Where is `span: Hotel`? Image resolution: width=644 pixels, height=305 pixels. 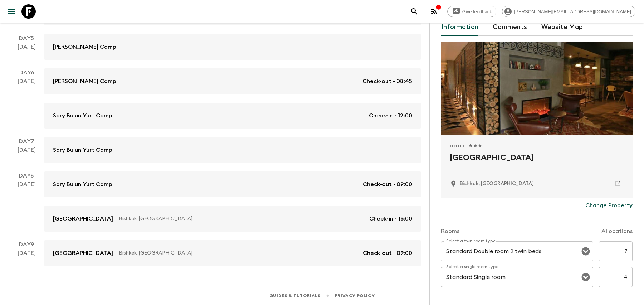 span: Hotel is located at coordinates (457, 146).